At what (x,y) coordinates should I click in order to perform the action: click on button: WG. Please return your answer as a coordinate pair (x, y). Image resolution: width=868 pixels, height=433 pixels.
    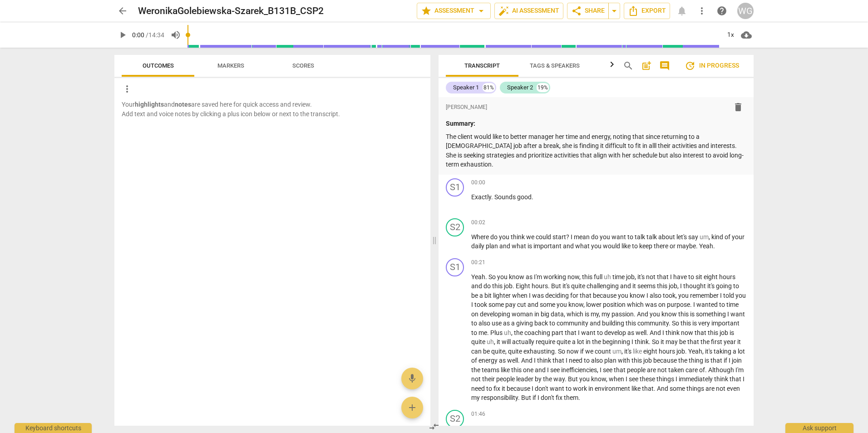
    Looking at the image, I should click on (746, 11).